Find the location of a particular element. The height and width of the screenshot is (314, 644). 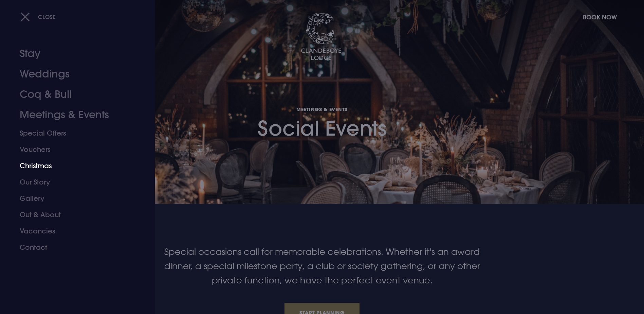

a: Christmas is located at coordinates (73, 165).